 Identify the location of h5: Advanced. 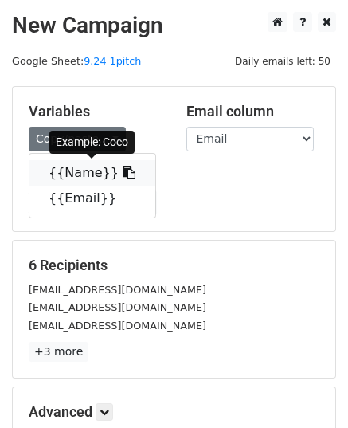
(174, 412).